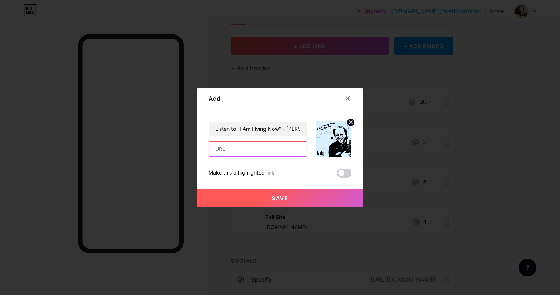 This screenshot has height=295, width=560. Describe the element at coordinates (214, 99) in the screenshot. I see `div: Add` at that location.